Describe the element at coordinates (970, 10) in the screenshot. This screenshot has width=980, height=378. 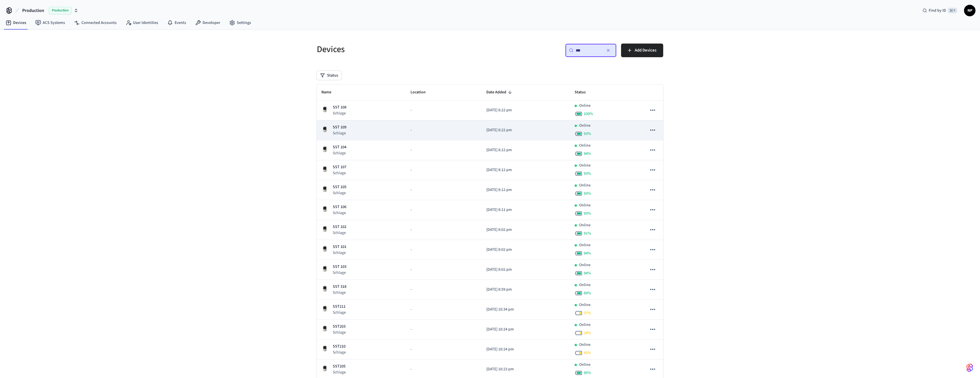
I see `button: NP` at that location.